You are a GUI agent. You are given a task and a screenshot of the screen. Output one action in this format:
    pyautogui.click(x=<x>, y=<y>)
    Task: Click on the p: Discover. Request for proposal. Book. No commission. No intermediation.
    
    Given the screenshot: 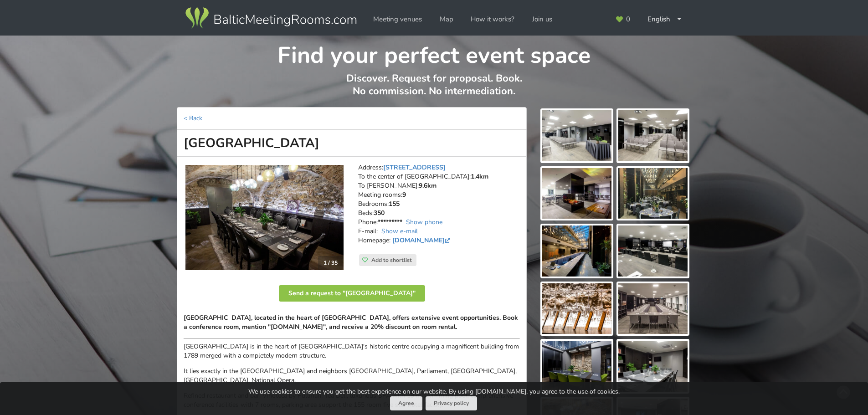 What is the action you would take?
    pyautogui.click(x=434, y=90)
    